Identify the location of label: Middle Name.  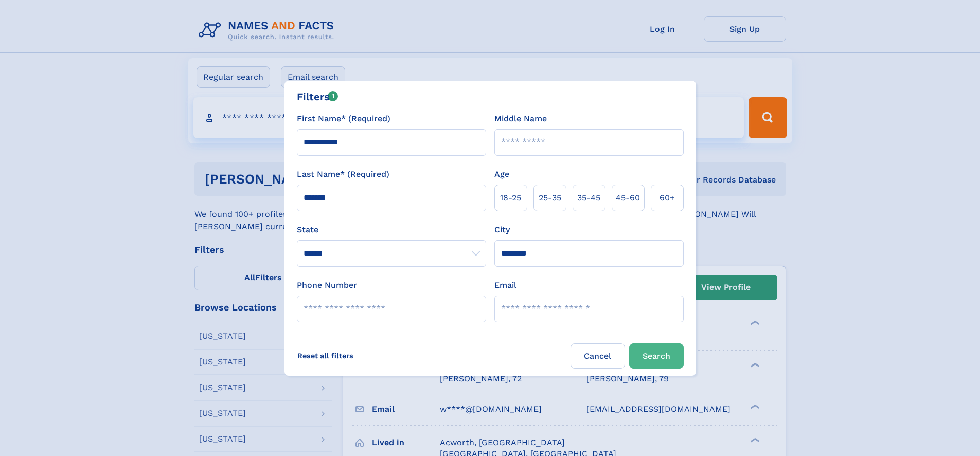
(521, 119).